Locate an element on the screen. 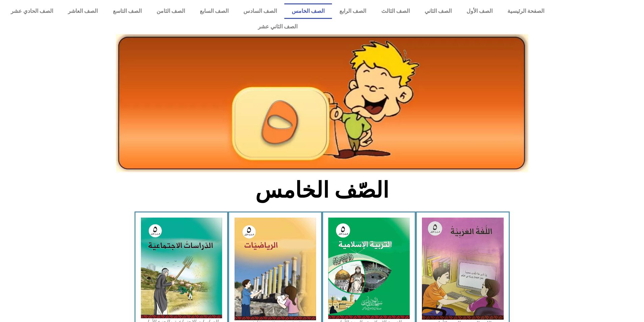  a: الصف السادس is located at coordinates (260, 11).